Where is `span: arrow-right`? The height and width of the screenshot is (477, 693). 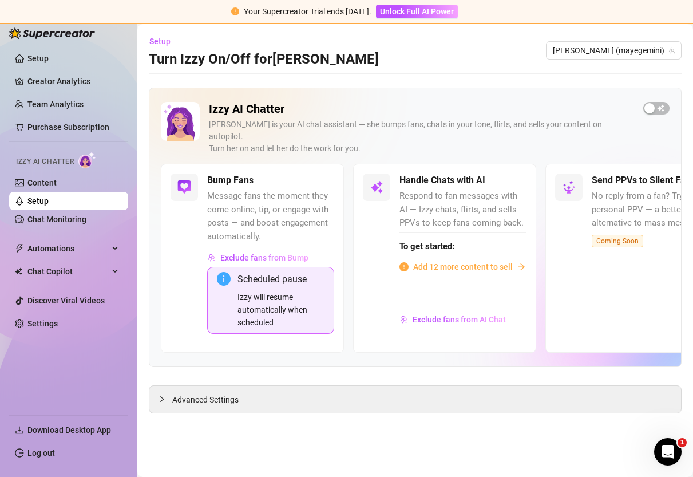 span: arrow-right is located at coordinates (521, 267).